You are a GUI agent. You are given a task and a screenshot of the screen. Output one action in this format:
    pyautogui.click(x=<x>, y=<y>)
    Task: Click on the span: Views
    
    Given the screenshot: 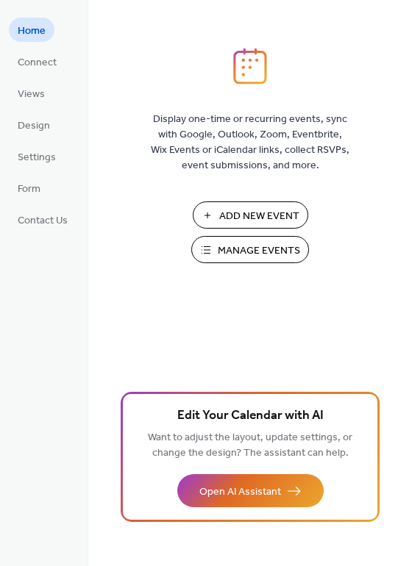 What is the action you would take?
    pyautogui.click(x=31, y=94)
    